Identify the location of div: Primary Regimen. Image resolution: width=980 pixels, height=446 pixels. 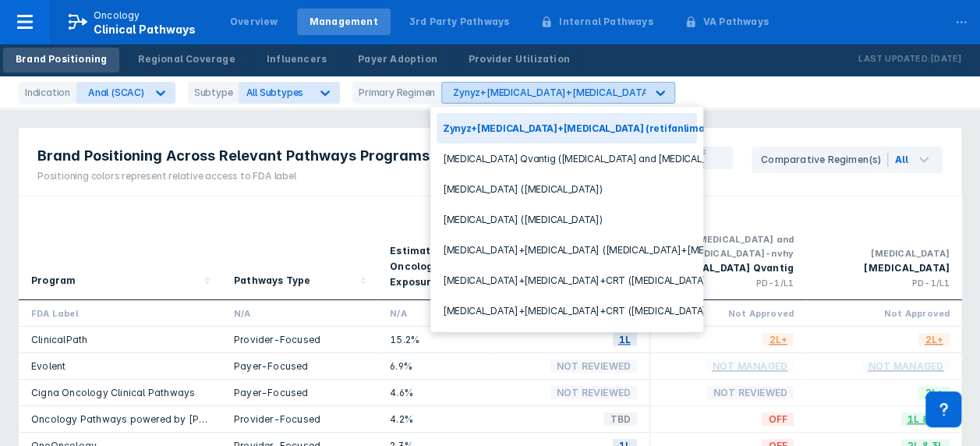
(397, 93).